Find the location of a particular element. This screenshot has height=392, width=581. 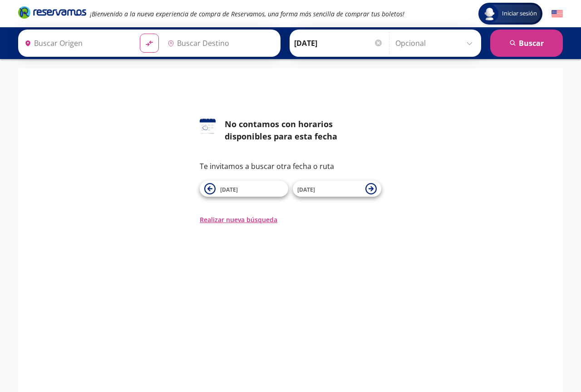

span: Iniciar sesión is located at coordinates (519, 14).